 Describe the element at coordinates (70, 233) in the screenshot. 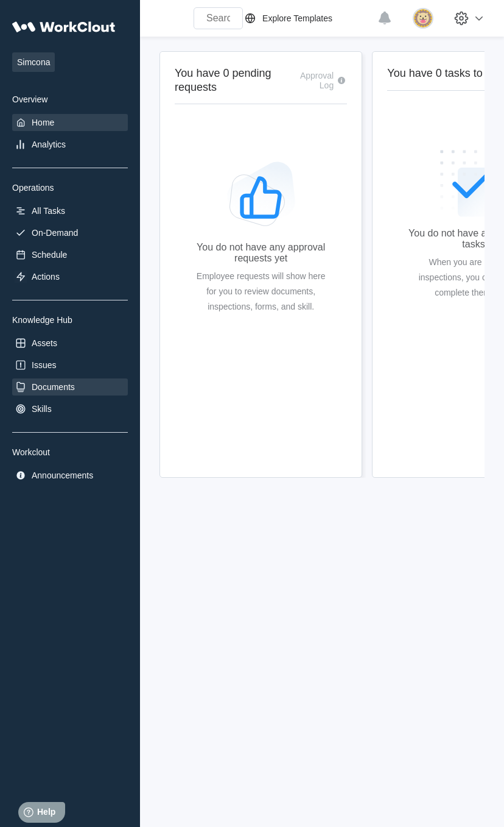

I see `a: On-Demand` at that location.